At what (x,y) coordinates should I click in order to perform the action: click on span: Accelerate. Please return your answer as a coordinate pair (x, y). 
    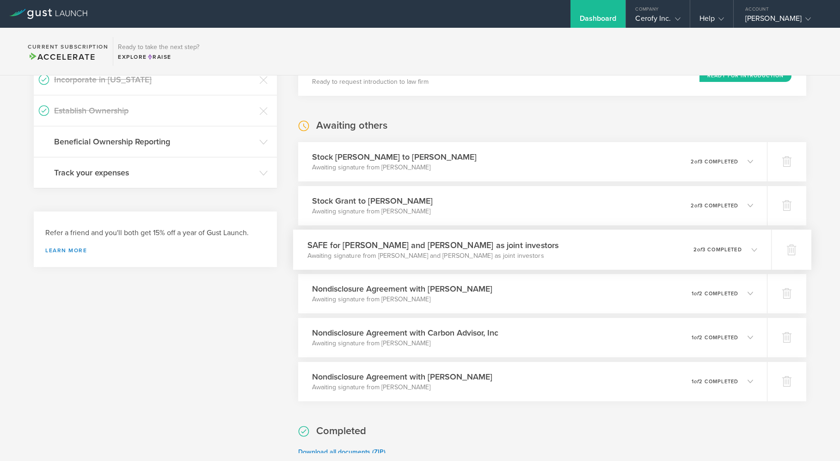
    Looking at the image, I should click on (61, 57).